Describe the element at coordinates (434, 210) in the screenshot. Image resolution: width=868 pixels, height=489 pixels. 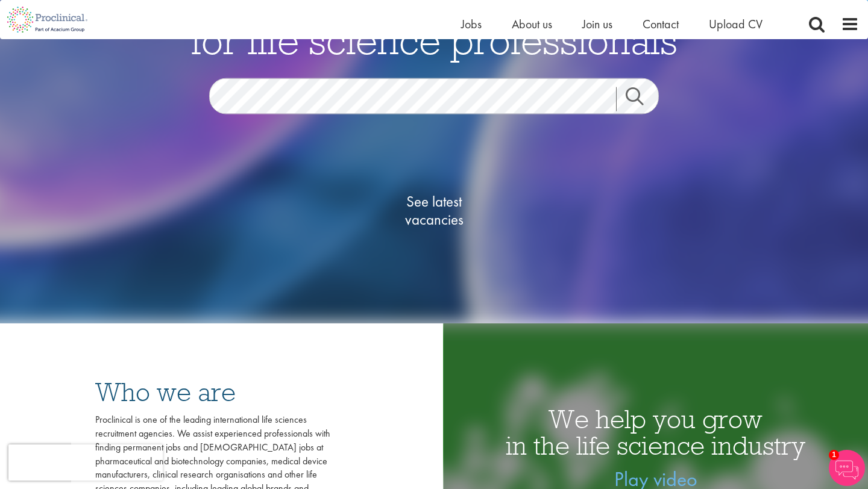
I see `span: See latest vacancies` at that location.